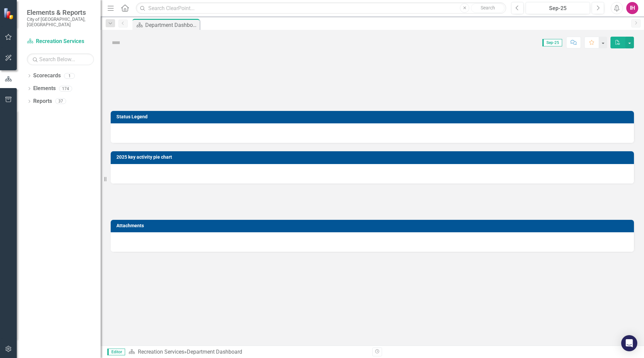 The width and height of the screenshot is (644, 358). What do you see at coordinates (61, 101) in the screenshot?
I see `div: 37` at bounding box center [61, 101].